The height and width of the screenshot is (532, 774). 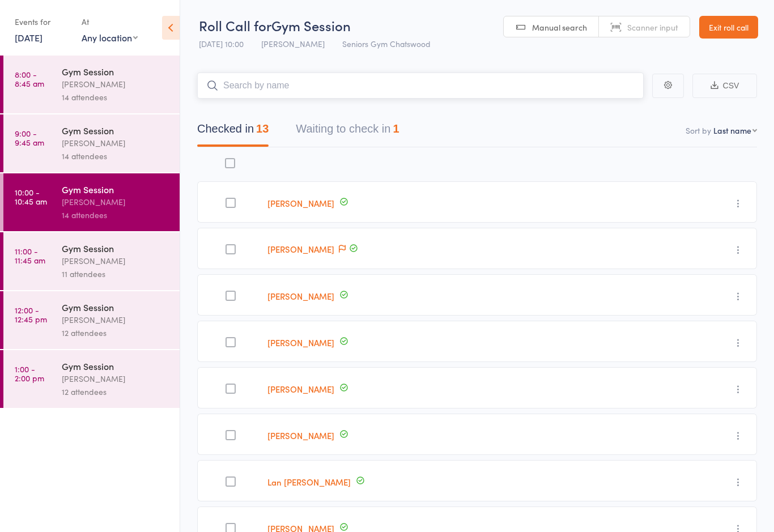 What do you see at coordinates (725, 85) in the screenshot?
I see `button: CSV` at bounding box center [725, 85].